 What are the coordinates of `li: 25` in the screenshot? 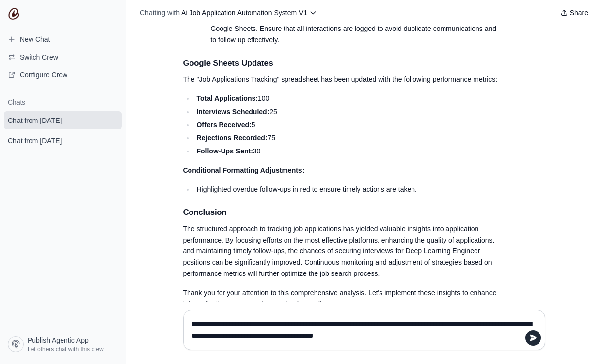 It's located at (346, 112).